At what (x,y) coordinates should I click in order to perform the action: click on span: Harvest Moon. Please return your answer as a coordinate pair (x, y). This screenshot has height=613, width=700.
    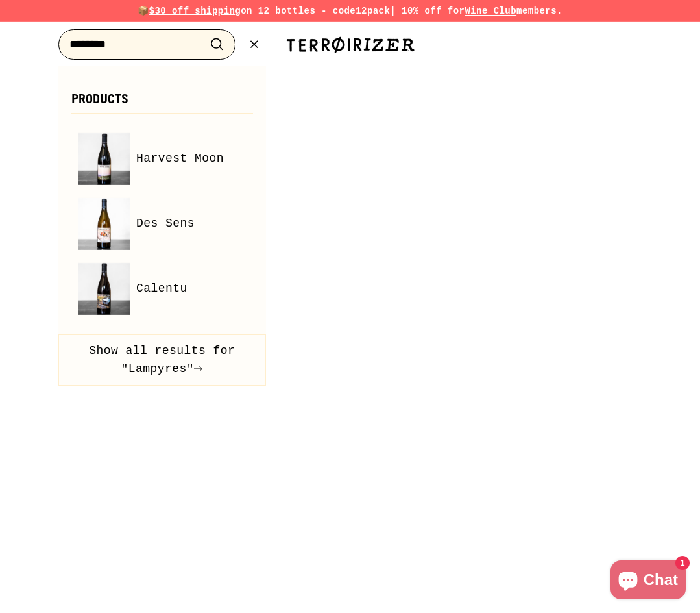
    Looking at the image, I should click on (179, 158).